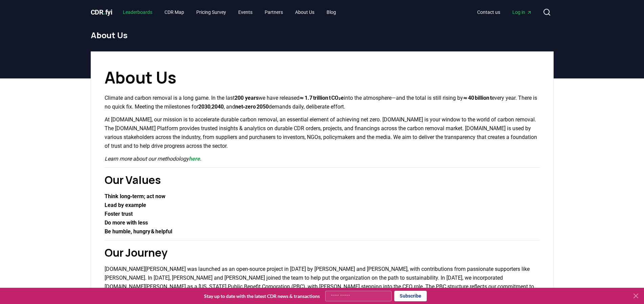 This screenshot has width=644, height=304. Describe the element at coordinates (252, 106) in the screenshot. I see `strong: net‑zero 2050` at that location.